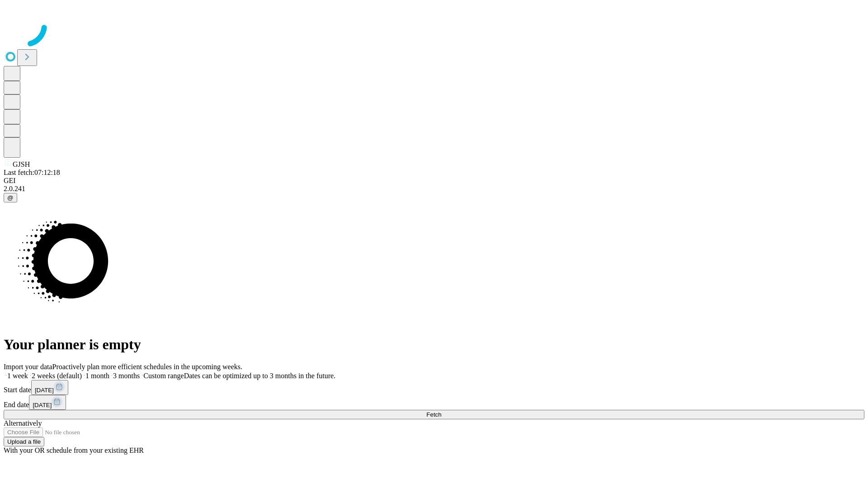 The height and width of the screenshot is (488, 868). What do you see at coordinates (28, 366) in the screenshot?
I see `span: Import your data` at bounding box center [28, 366].